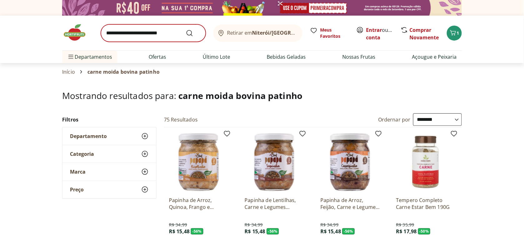 The image size is (524, 242). Describe the element at coordinates (198, 203) in the screenshot. I see `p: Papinha de Arroz, Quinoa, Frango e Legumes Orgânica Papapa 180g` at that location.